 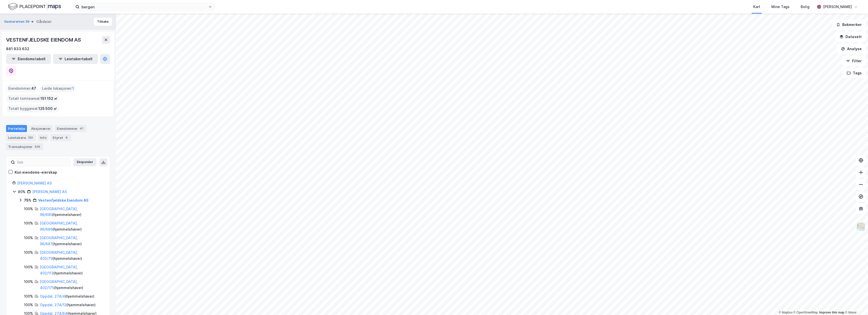 I want to click on div: Aksjonærer, so click(x=41, y=129).